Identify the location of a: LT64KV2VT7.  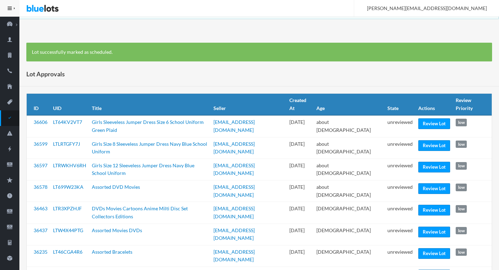
(68, 122).